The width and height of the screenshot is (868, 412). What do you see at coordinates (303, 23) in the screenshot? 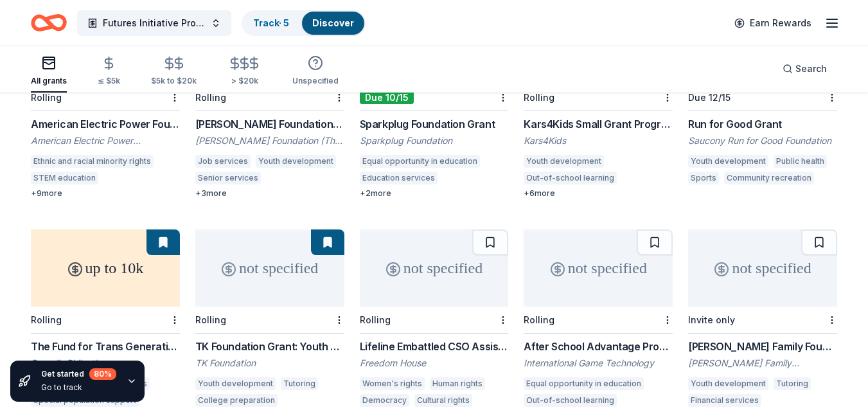
I see `button: Track· 5Discover` at bounding box center [303, 23].